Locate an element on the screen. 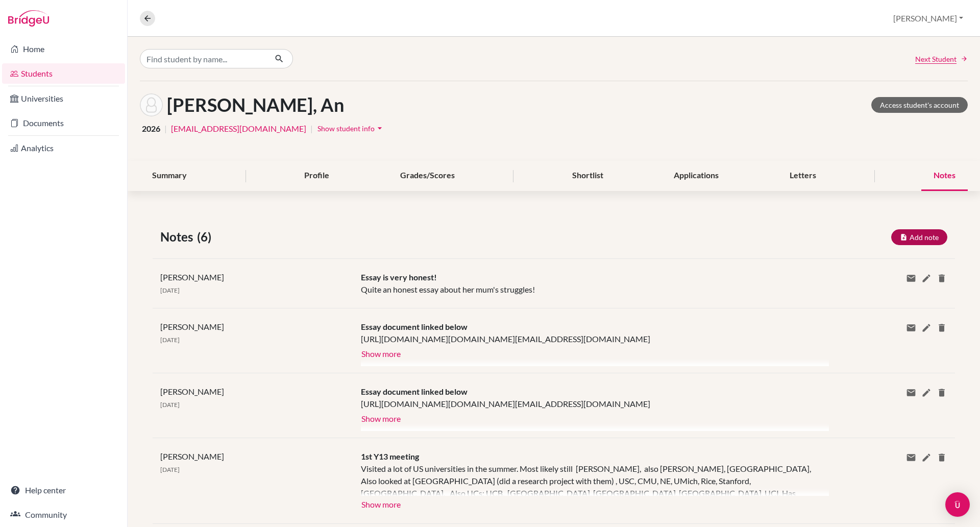 Image resolution: width=980 pixels, height=527 pixels. span: 1st Y13 meeting is located at coordinates (390, 456).